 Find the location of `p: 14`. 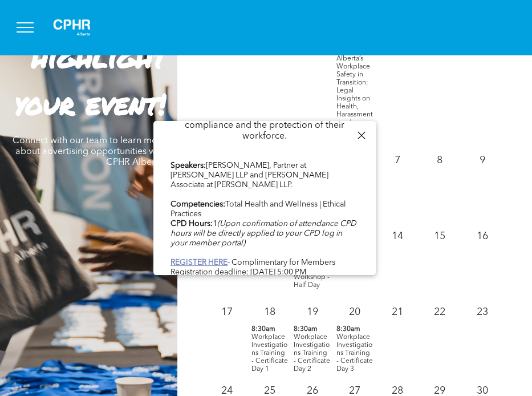

p: 14 is located at coordinates (398, 236).